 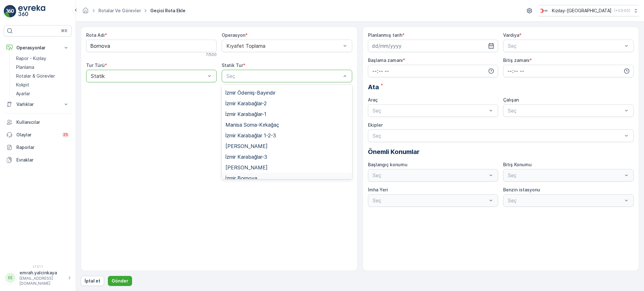 I want to click on a: Kokpit, so click(x=43, y=85).